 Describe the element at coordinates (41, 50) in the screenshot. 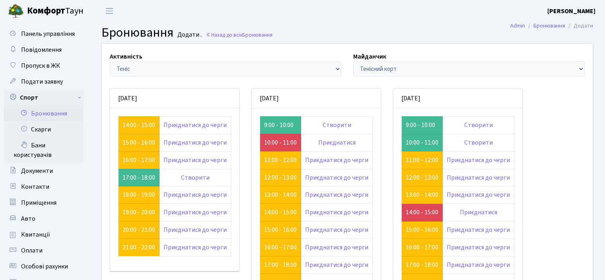

I see `span: Повідомлення` at that location.